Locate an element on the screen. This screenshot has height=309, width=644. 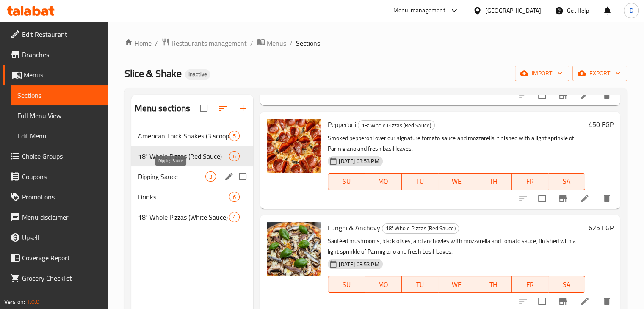
span: Full Menu View is located at coordinates (59, 115).